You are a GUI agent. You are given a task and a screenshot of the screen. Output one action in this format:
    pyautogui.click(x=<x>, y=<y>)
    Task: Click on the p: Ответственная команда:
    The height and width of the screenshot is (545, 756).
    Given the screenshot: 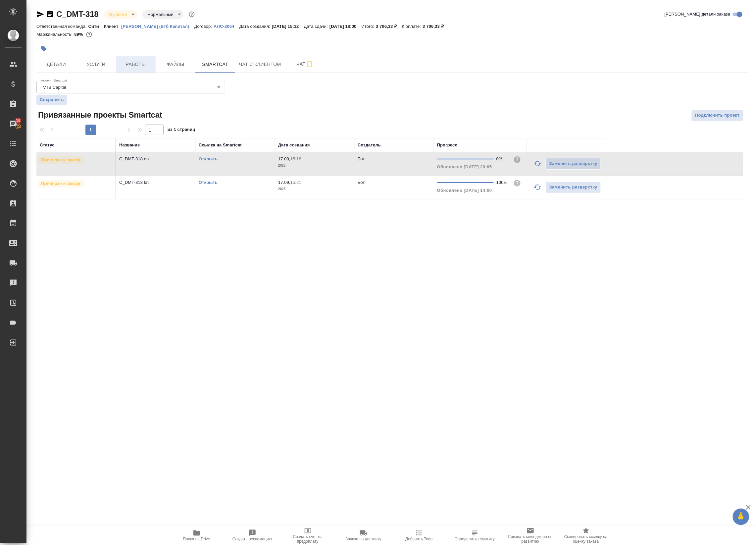 What is the action you would take?
    pyautogui.click(x=62, y=26)
    